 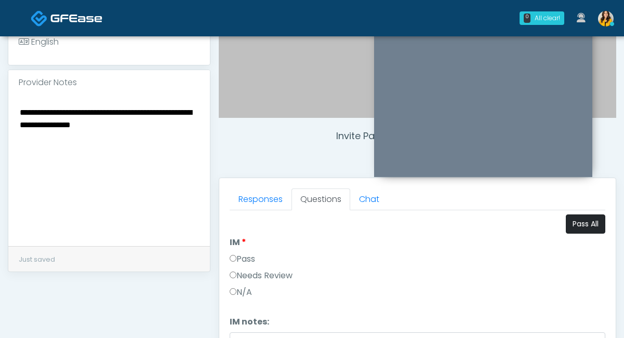 I want to click on a: Docovia, so click(x=67, y=18).